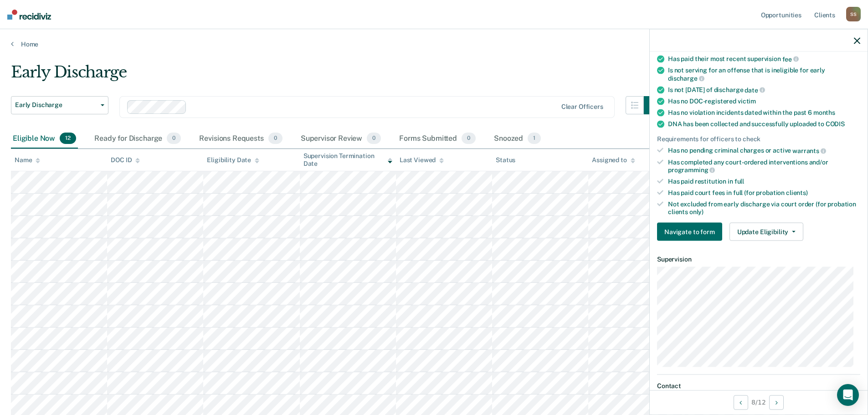  I want to click on div: Assigned to, so click(613, 160).